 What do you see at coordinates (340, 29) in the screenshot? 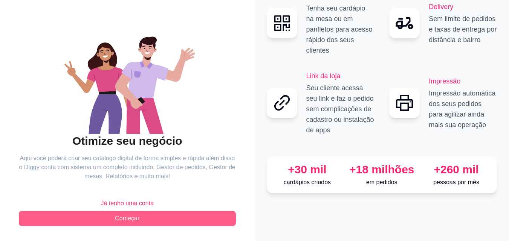
I see `p: Tenha seu cardápio na mesa ou em panfletos para acesso rápido dos seus clientes` at bounding box center [340, 29].